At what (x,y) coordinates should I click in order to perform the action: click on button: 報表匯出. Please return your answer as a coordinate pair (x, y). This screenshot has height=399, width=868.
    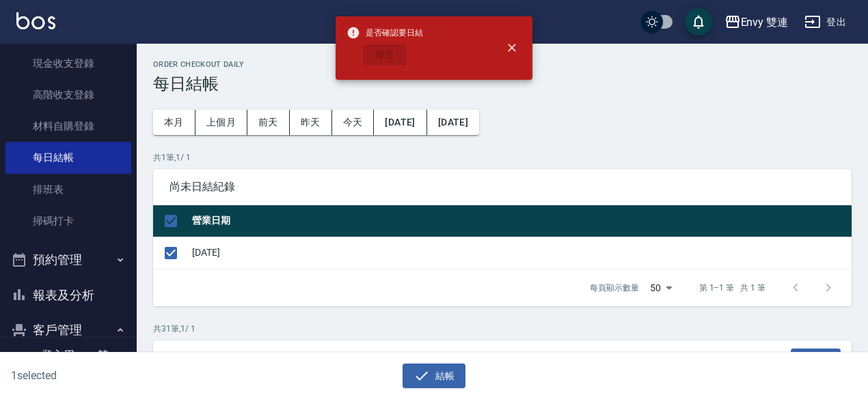
    Looking at the image, I should click on (816, 359).